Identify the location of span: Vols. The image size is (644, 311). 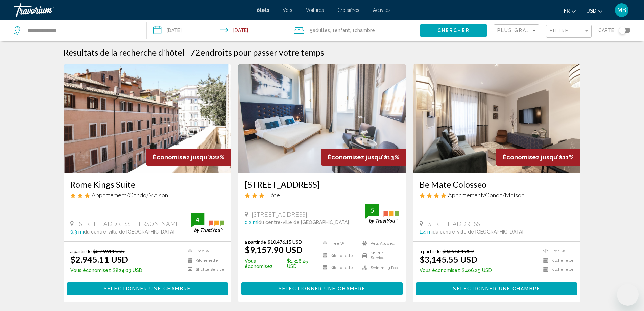
(287, 10).